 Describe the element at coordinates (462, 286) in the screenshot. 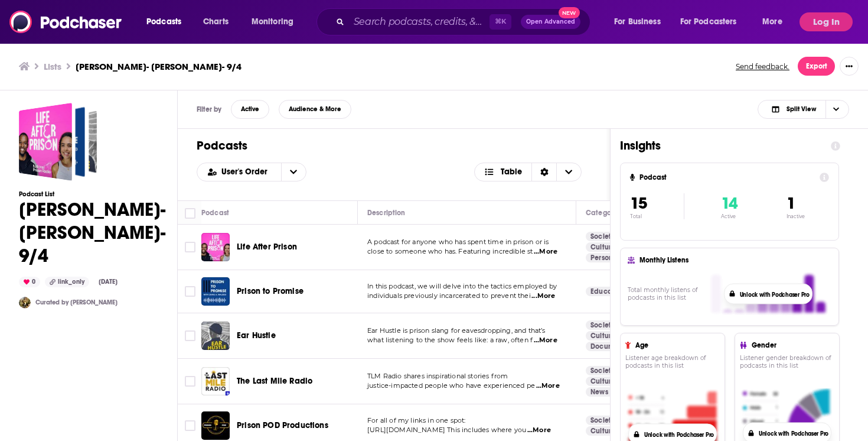

I see `span: In this podcast, we will delve into the tactics employed by` at that location.